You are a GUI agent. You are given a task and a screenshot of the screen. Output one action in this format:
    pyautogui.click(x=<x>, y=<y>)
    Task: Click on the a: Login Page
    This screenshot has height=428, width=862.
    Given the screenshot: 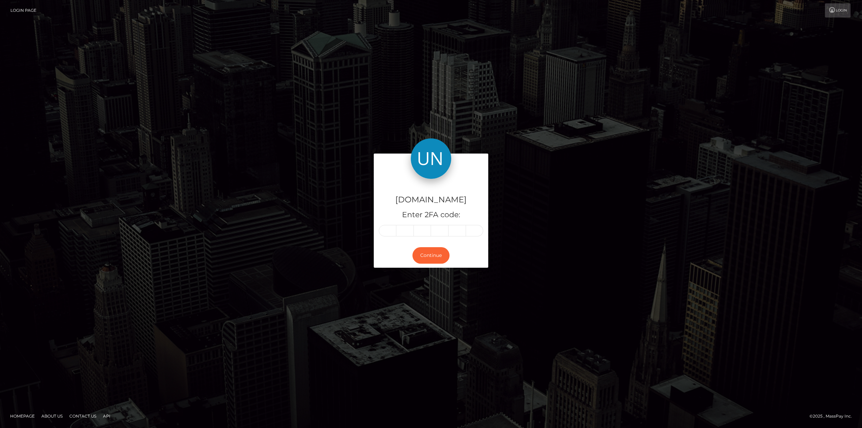 What is the action you would take?
    pyautogui.click(x=23, y=10)
    